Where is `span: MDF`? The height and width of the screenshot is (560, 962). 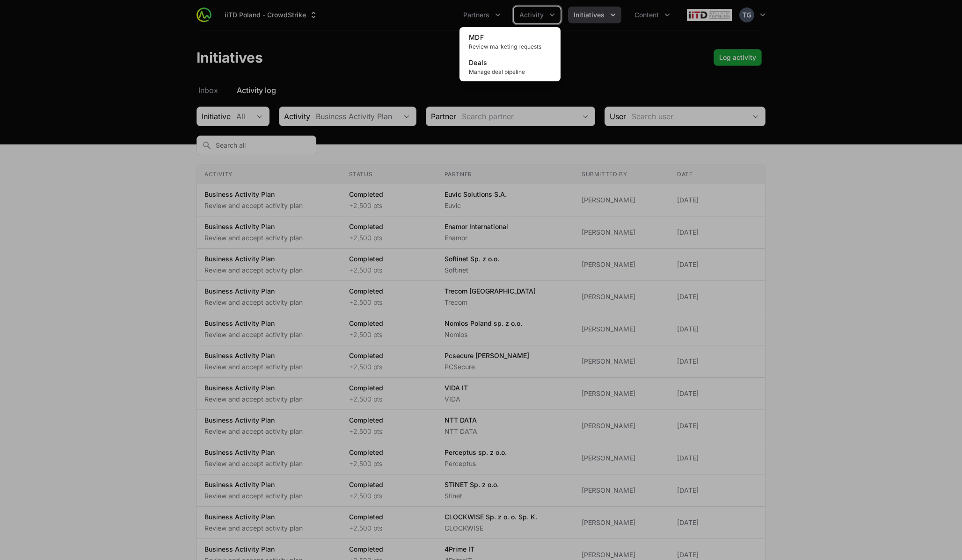
span: MDF is located at coordinates (476, 37).